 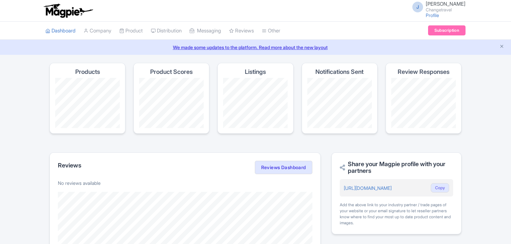 What do you see at coordinates (70, 166) in the screenshot?
I see `h2: Reviews` at bounding box center [70, 166].